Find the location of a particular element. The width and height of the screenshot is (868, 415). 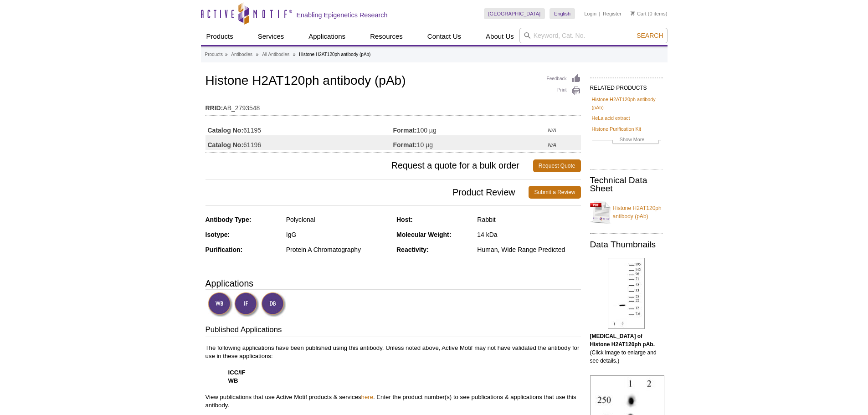

strong: ICC/IF is located at coordinates (237, 372).